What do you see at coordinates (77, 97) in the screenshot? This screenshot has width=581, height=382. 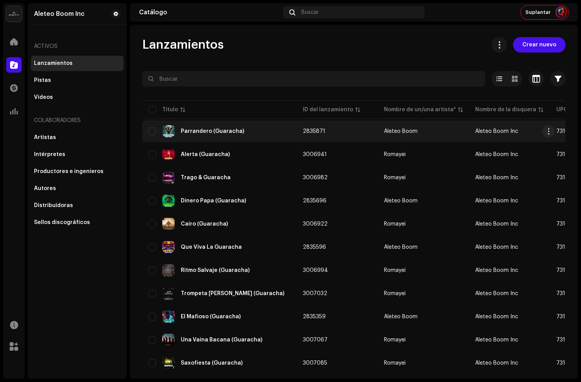 I see `re-m-nav-item: Videos` at bounding box center [77, 97].